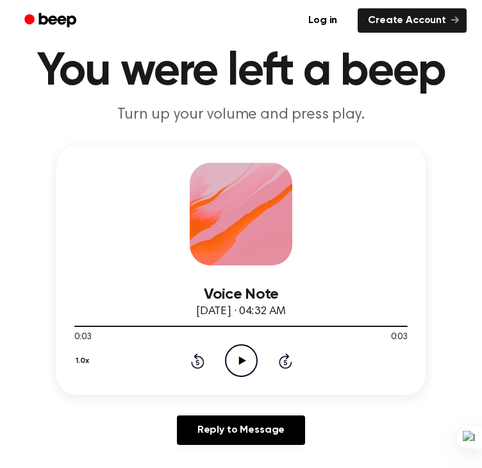  What do you see at coordinates (51, 21) in the screenshot?
I see `a: Beep` at bounding box center [51, 21].